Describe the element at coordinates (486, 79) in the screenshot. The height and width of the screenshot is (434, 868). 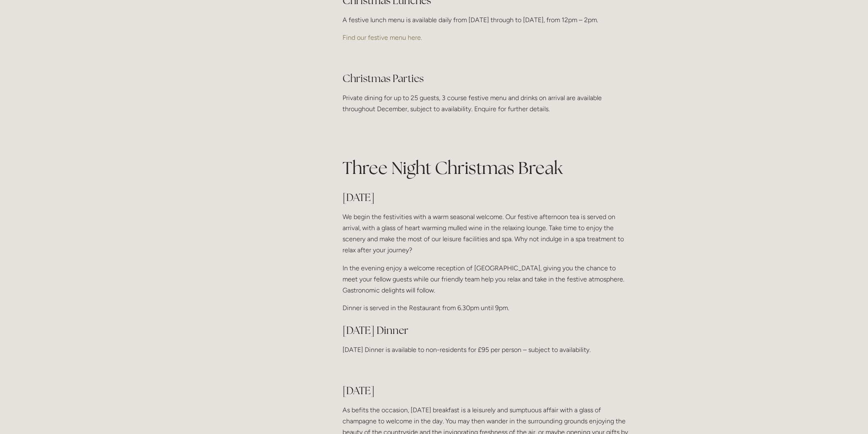
I see `h2: Christmas Parties` at that location.